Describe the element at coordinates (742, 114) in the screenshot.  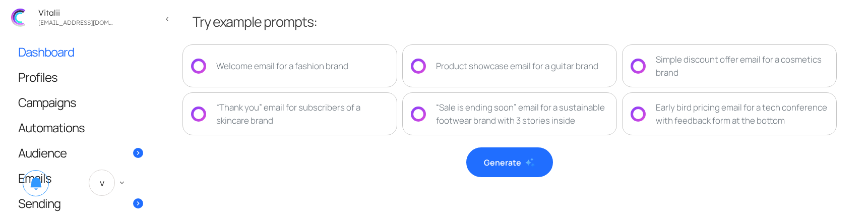
I see `div: Early bird pricing email for a tech conference with feedback form at the bottom` at that location.